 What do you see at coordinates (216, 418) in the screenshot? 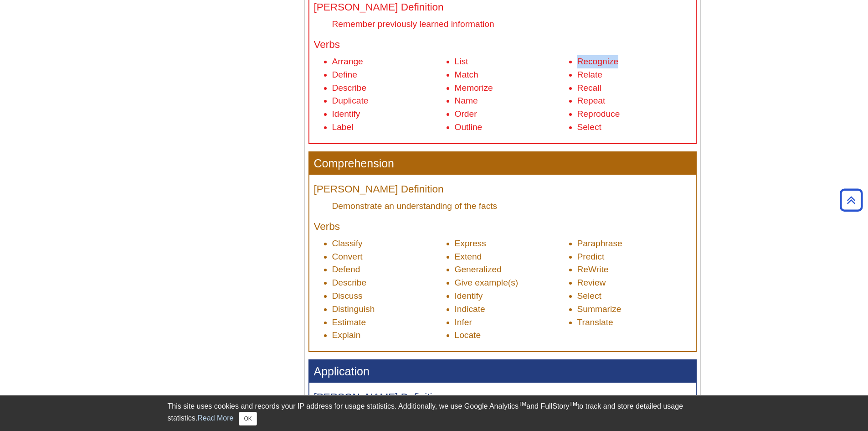
I see `a: Read More` at bounding box center [216, 418].